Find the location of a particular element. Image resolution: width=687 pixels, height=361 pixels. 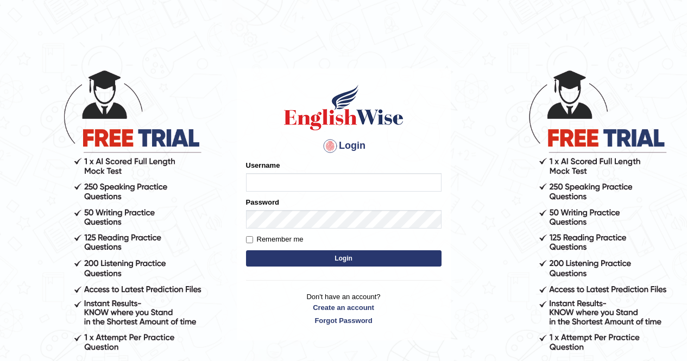

p: Don't have an account? is located at coordinates (344, 308).